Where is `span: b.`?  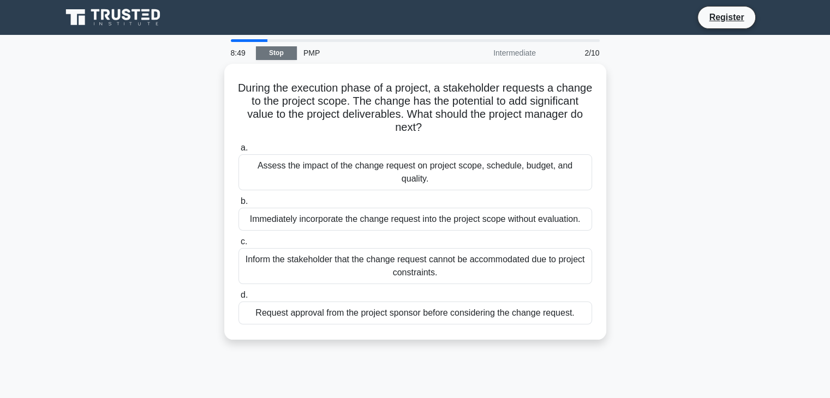 span: b. is located at coordinates (244, 201).